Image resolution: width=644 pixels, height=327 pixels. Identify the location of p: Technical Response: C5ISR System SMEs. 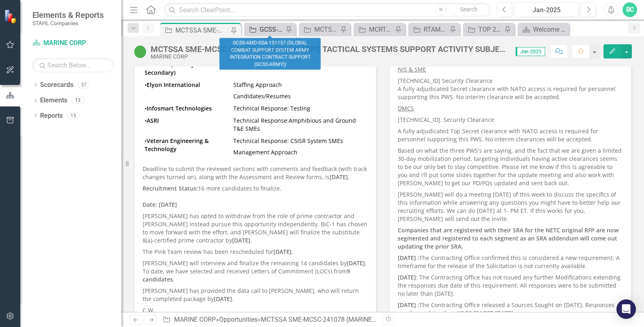
(300, 142).